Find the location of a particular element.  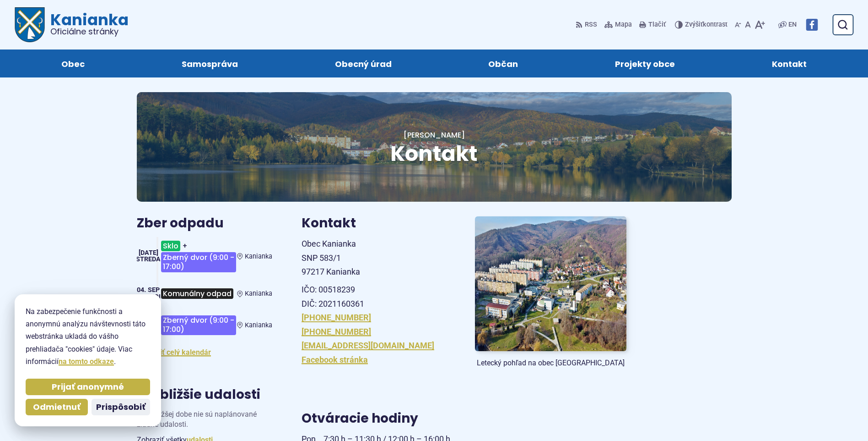

button: Prijať anonymné is located at coordinates (88, 387).